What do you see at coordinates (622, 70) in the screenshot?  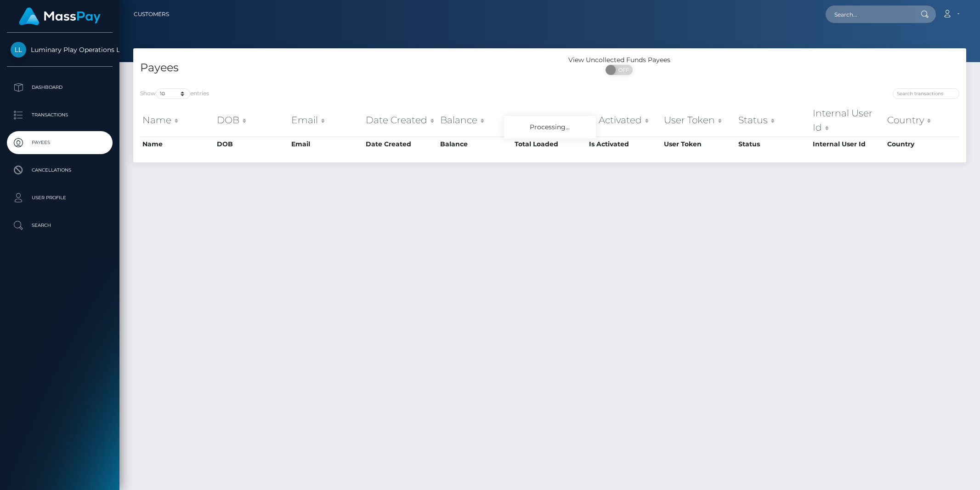 I see `span: OFF` at bounding box center [622, 70].